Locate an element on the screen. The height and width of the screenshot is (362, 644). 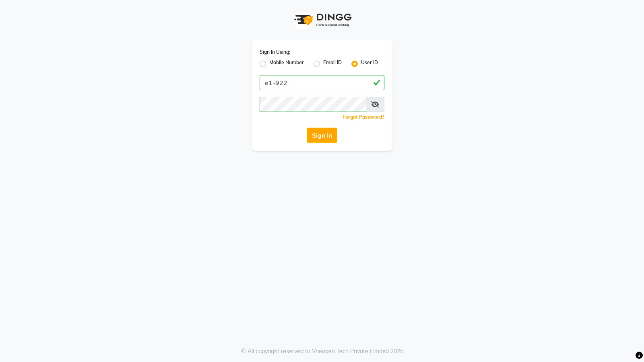
label: Mobile Number is located at coordinates (286, 64).